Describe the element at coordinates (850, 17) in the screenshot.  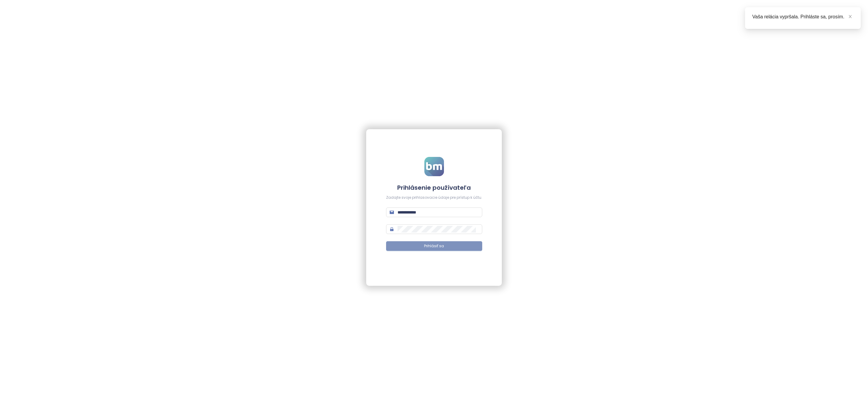
I see `span: close` at that location.